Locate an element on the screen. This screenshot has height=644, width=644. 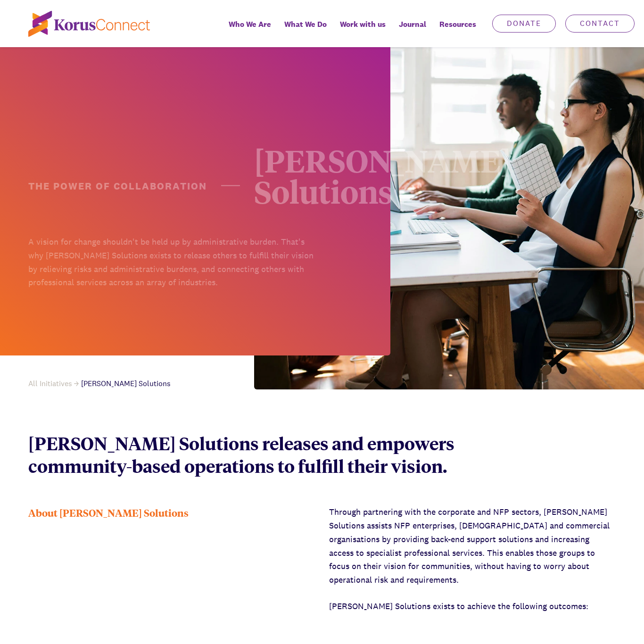
span: What We Do is located at coordinates (305, 24).